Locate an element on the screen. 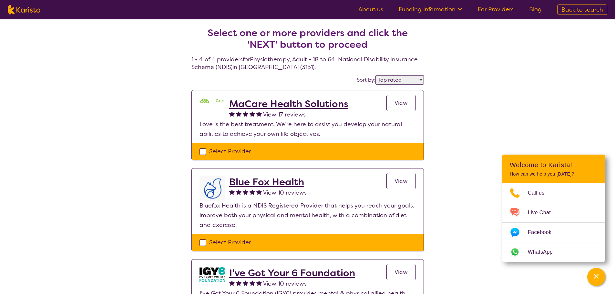  a: Blue Fox Health is located at coordinates (268, 182).